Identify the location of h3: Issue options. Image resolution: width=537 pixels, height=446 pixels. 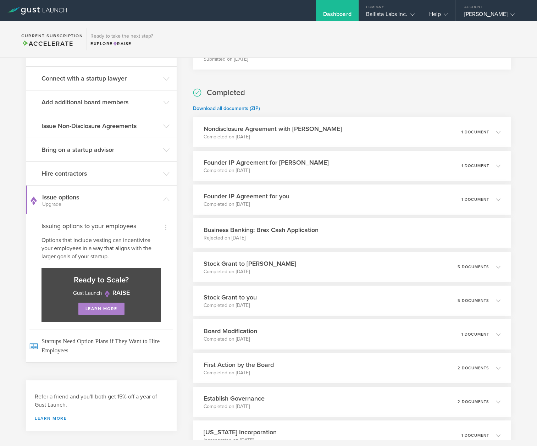
(101, 200).